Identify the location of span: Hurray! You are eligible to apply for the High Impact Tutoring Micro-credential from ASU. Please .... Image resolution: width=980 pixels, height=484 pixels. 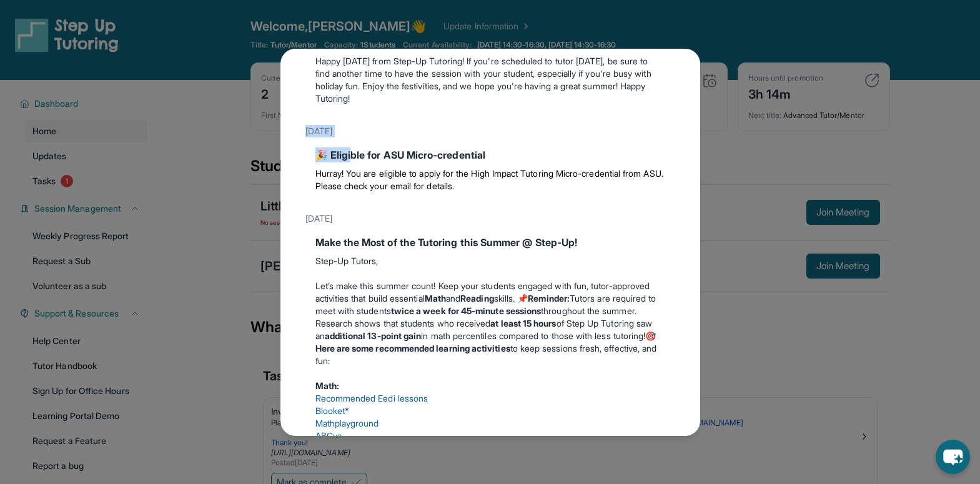
(489, 179).